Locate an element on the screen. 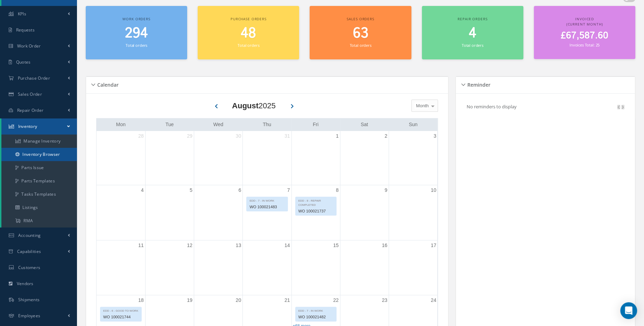 The width and height of the screenshot is (644, 326). div: 2025 is located at coordinates (254, 106).